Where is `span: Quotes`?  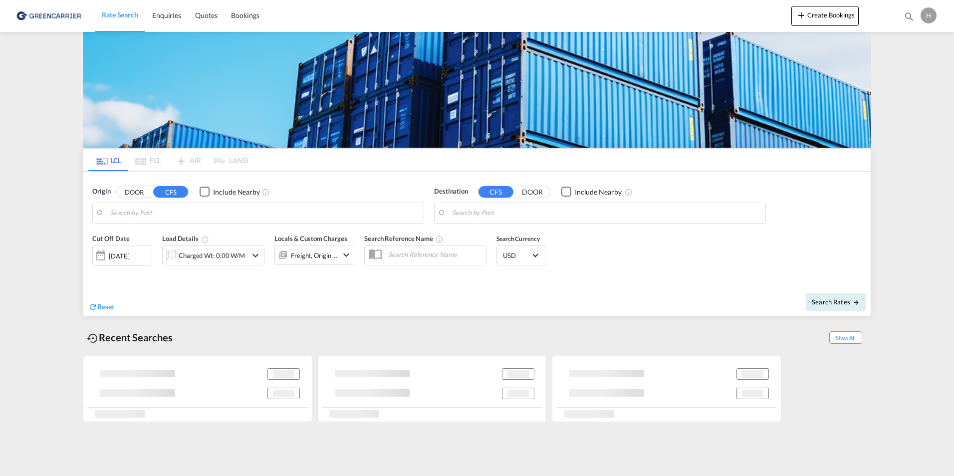
span: Quotes is located at coordinates (206, 15).